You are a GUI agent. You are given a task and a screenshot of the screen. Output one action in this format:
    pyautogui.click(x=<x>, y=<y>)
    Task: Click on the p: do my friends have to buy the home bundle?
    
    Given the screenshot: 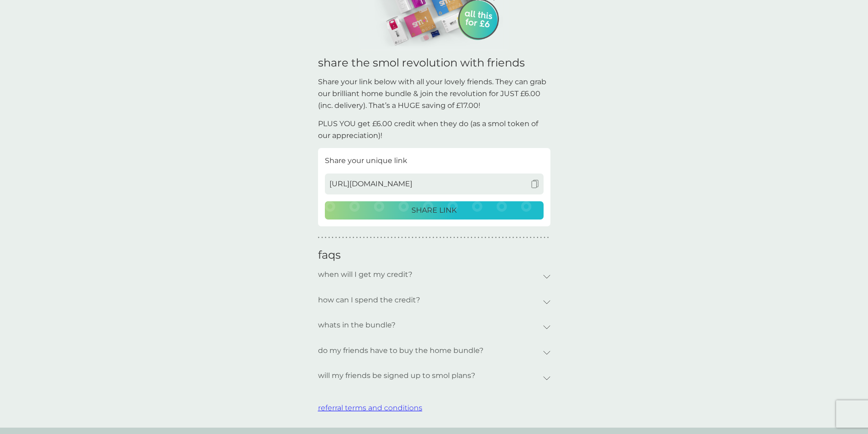 What is the action you would take?
    pyautogui.click(x=400, y=350)
    